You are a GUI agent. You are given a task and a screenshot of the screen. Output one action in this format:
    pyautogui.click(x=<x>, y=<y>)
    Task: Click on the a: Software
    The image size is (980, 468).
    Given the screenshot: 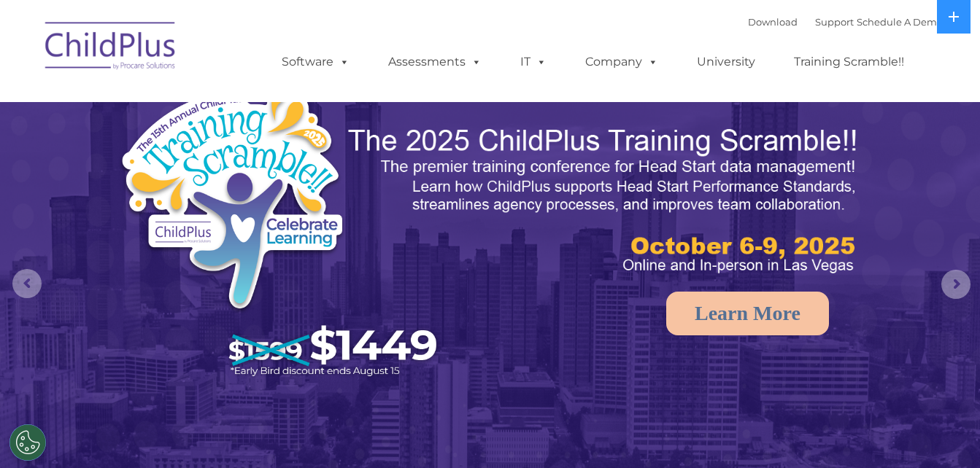 What is the action you would take?
    pyautogui.click(x=315, y=62)
    